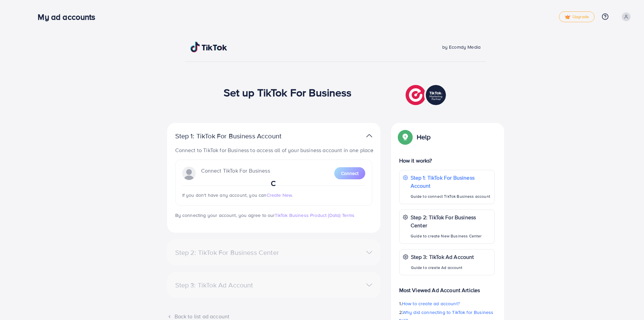  I want to click on img: TikTok, so click(208, 47).